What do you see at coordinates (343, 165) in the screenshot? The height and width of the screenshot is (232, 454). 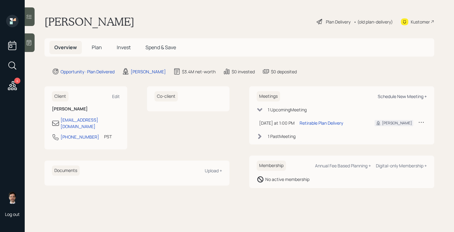 I see `div: Annual Fee Based Planning +` at bounding box center [343, 165].